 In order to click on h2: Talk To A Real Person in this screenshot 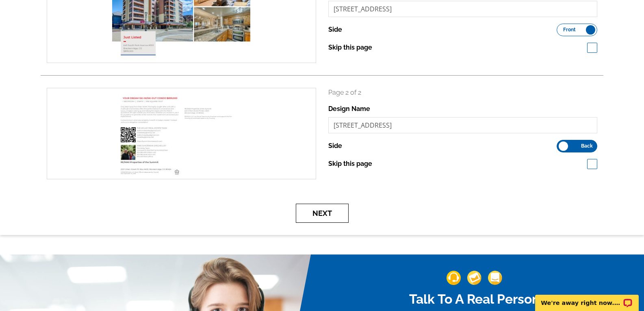, I will do `click(475, 299)`.